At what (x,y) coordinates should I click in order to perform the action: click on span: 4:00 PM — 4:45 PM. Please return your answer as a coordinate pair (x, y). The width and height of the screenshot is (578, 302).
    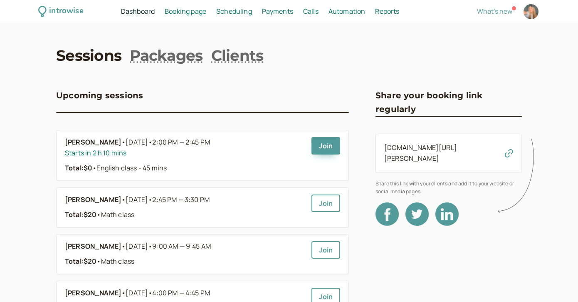
    Looking at the image, I should click on (181, 292).